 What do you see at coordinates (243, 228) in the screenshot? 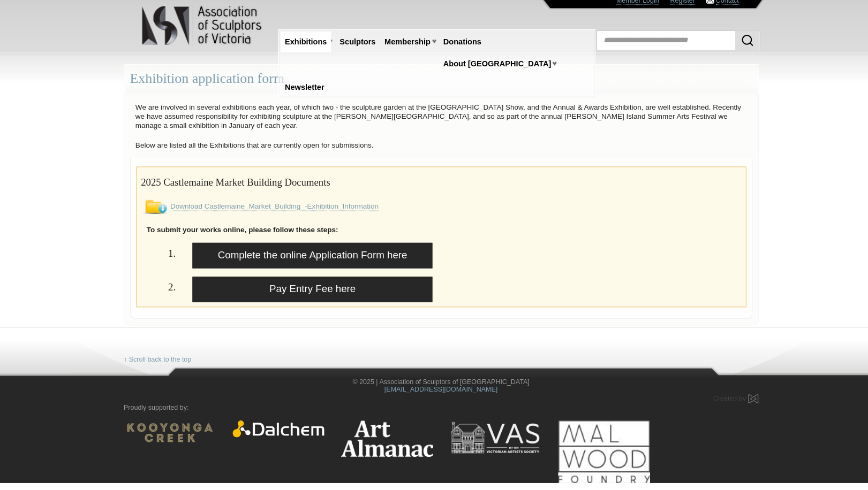
I see `strong: To submit your works online, please follow these steps:` at bounding box center [243, 228].